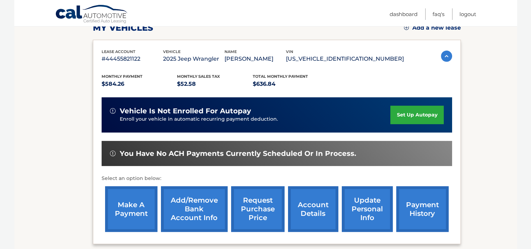 Image resolution: width=531 pixels, height=249 pixels. What do you see at coordinates (291, 84) in the screenshot?
I see `p: $636.84` at bounding box center [291, 84].